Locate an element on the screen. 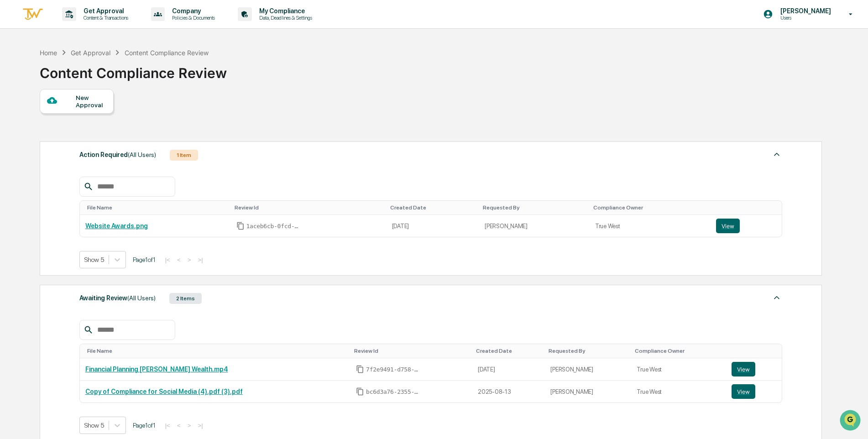 The height and width of the screenshot is (439, 868). span: 1aceb6cb-0fcd-4a01-9888-e65f7387945d is located at coordinates (274, 226).